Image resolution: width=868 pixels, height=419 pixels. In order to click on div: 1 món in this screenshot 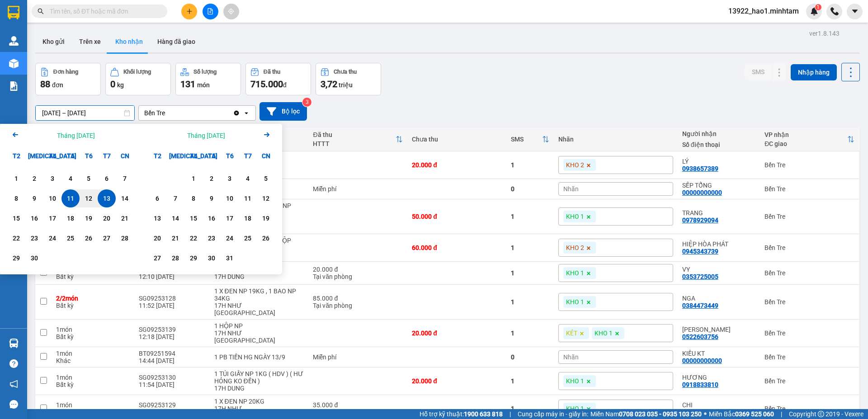, I will do `click(93, 405)`.